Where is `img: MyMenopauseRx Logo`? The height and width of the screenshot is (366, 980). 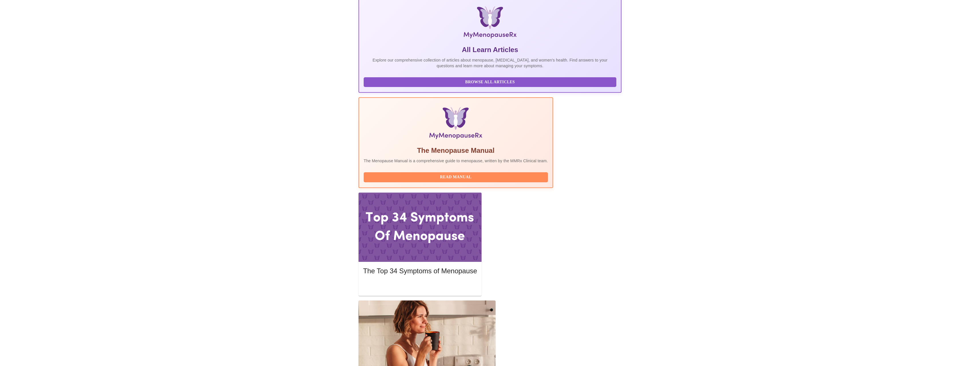
img: MyMenopauseRx Logo is located at coordinates (490, 24).